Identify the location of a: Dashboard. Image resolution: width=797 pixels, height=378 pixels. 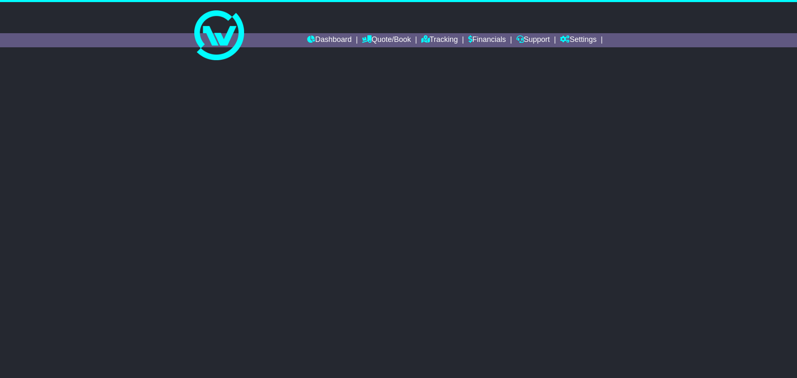
(329, 40).